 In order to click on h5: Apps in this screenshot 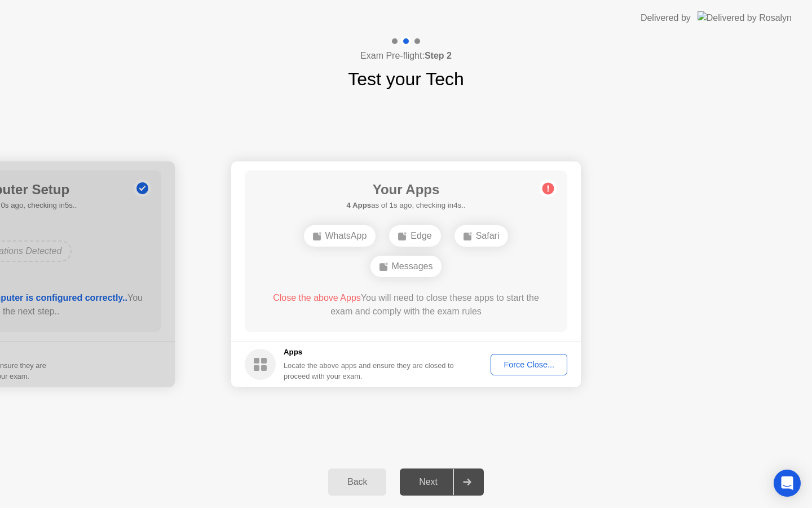, I will do `click(369, 352)`.